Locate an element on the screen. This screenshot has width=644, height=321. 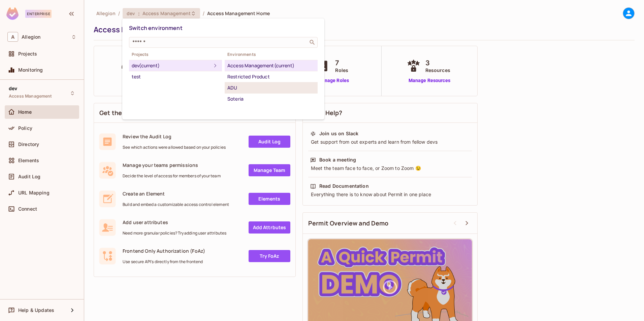
span: Projects is located at coordinates (176, 54).